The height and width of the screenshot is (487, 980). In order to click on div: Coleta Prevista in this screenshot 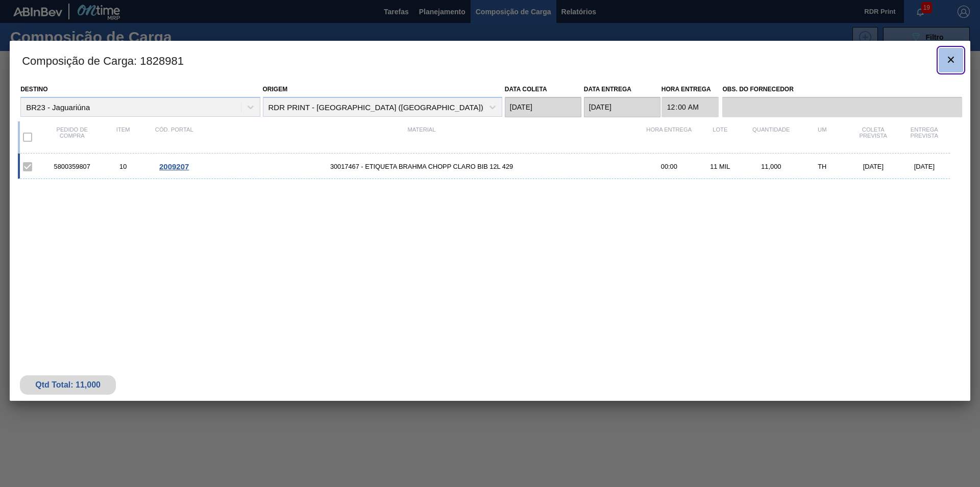, I will do `click(873, 137)`.